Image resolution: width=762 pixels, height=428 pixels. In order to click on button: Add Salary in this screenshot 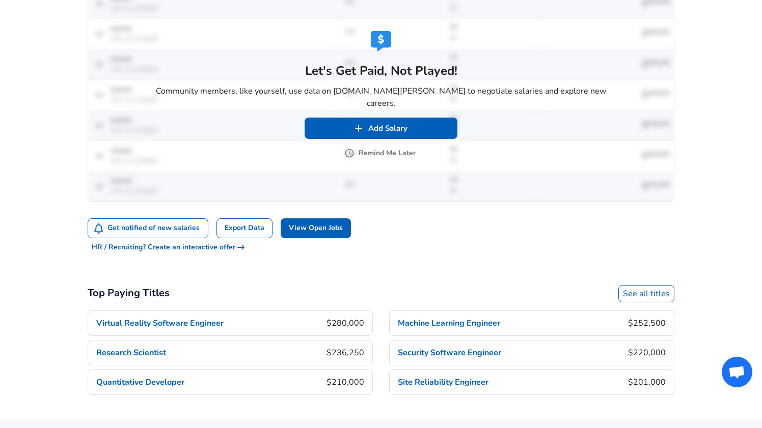, I will do `click(381, 128)`.